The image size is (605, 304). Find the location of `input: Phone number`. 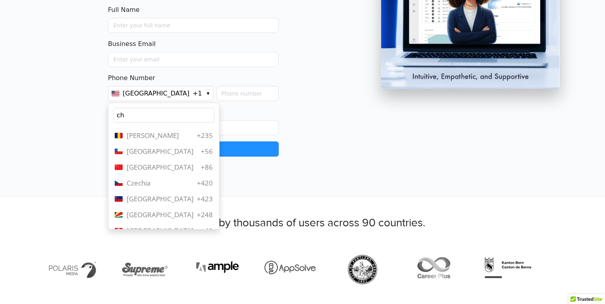

input: Phone number is located at coordinates (247, 94).